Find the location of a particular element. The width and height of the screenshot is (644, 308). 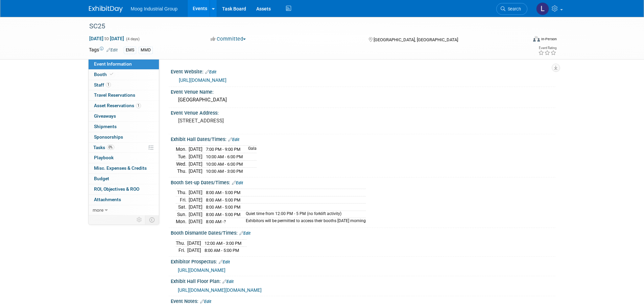

span: (4 days) is located at coordinates (132, 39).